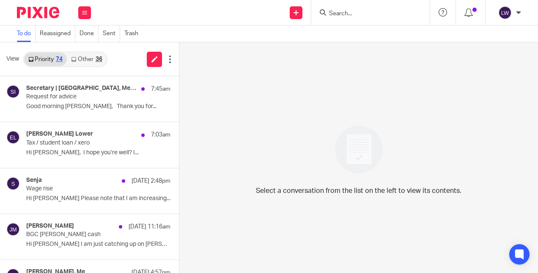 The width and height of the screenshot is (538, 273). I want to click on p: 7:45am, so click(161, 89).